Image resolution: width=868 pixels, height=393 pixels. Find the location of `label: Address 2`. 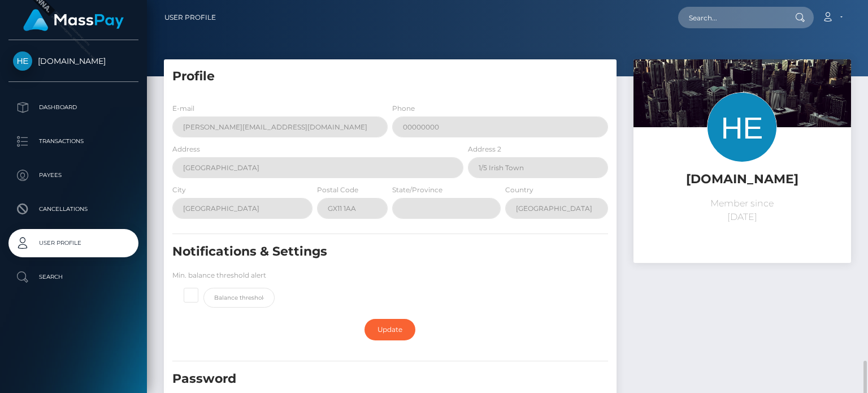

label: Address 2 is located at coordinates (485, 149).